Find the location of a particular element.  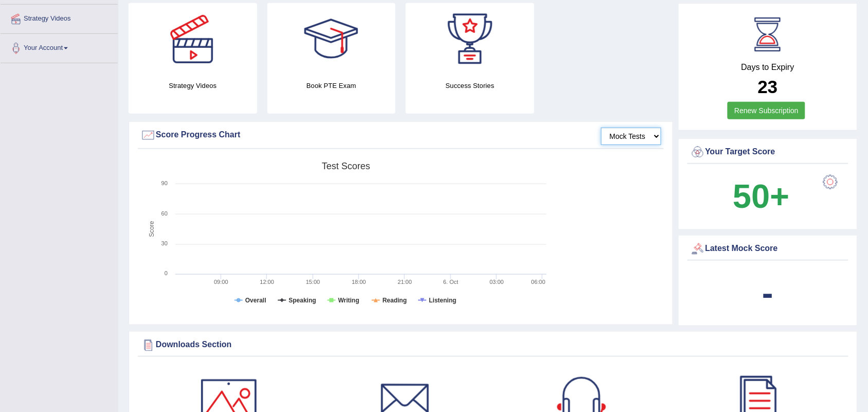

b: 50+ is located at coordinates (761, 196).